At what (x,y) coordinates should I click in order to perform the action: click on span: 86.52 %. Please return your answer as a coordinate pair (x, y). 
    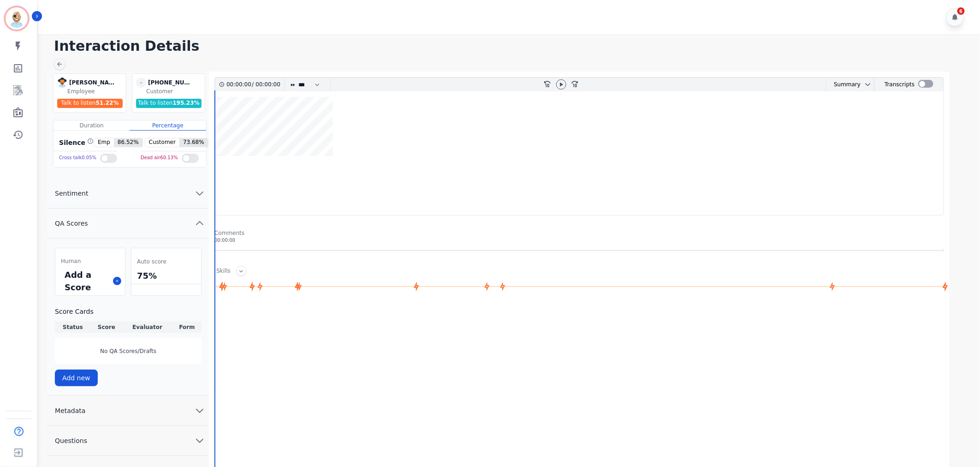
    Looking at the image, I should click on (129, 143).